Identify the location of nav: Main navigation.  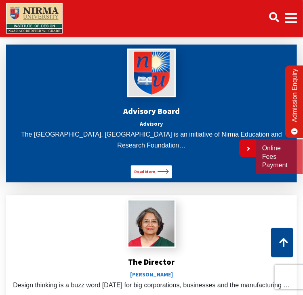
(151, 18).